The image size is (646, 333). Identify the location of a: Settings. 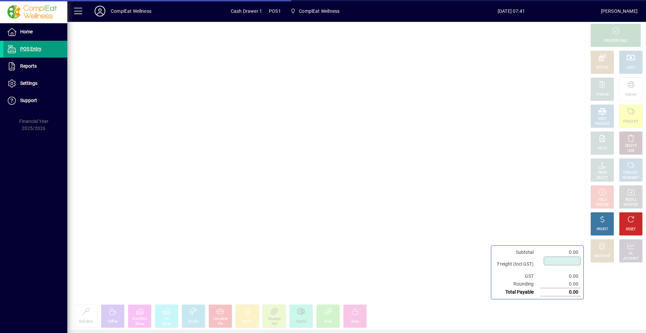
(35, 83).